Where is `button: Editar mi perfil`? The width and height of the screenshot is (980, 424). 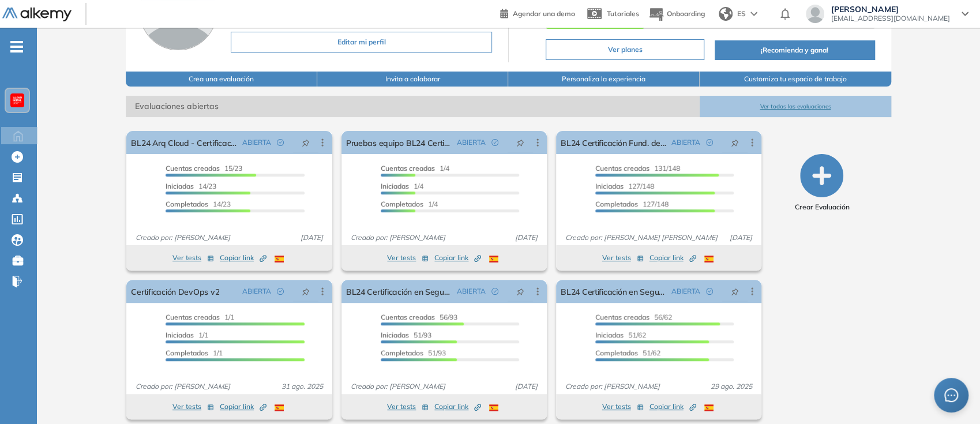
button: Editar mi perfil is located at coordinates (361, 42).